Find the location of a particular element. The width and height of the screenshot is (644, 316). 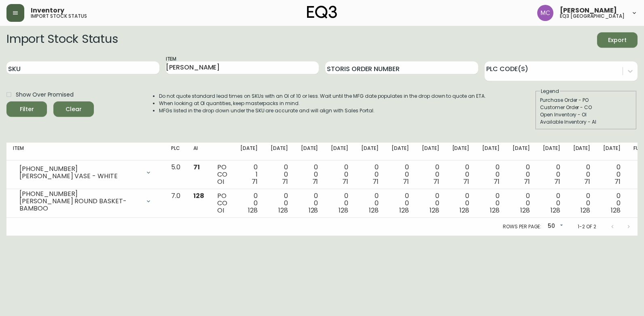

span: Clear is located at coordinates (74, 109).